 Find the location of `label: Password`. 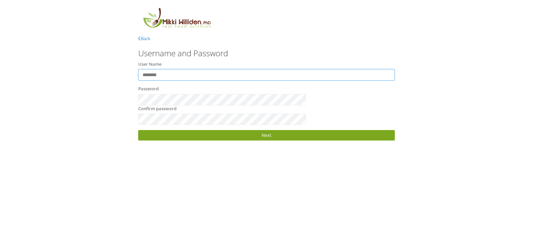

label: Password is located at coordinates (148, 89).